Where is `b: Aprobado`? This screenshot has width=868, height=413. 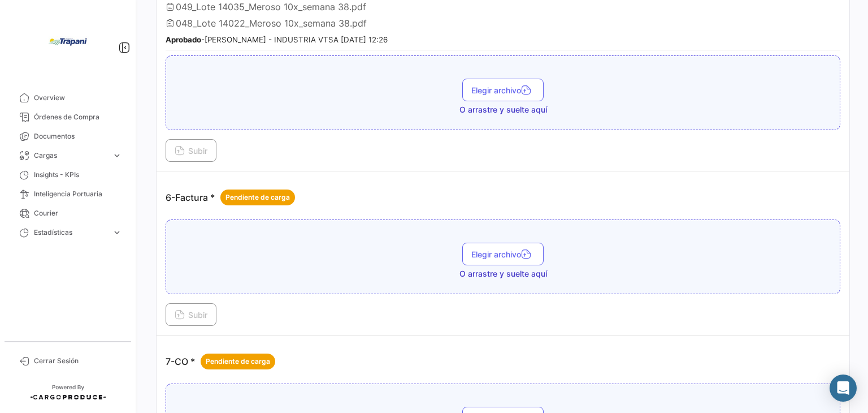
b: Aprobado is located at coordinates (183, 40).